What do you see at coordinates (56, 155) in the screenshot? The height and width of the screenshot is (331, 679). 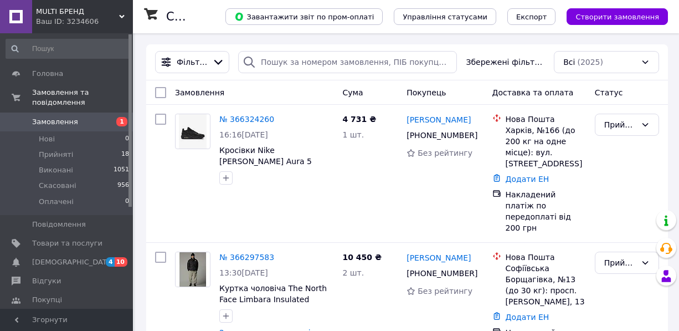 I see `span: Прийняті` at bounding box center [56, 155].